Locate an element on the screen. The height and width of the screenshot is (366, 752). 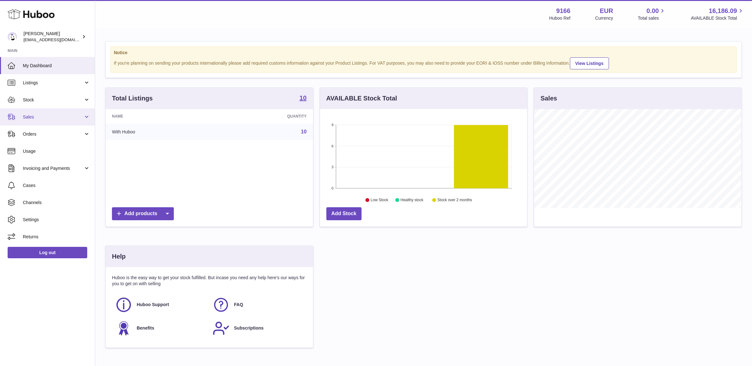
text: 6 is located at coordinates (332, 146).